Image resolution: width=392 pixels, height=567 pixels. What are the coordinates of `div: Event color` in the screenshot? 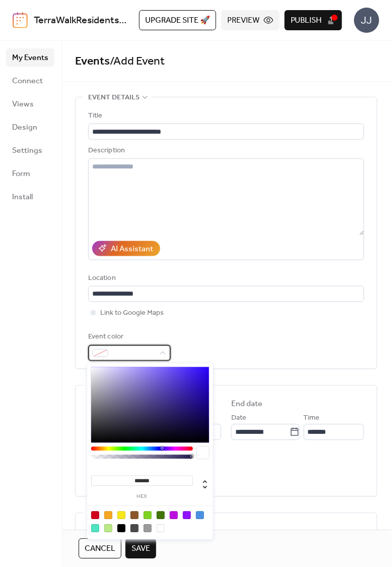 It's located at (128, 338).